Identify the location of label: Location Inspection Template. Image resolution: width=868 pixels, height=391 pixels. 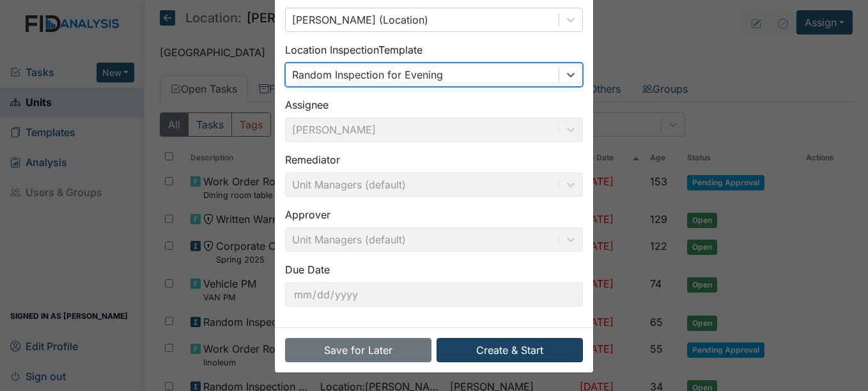
(353, 50).